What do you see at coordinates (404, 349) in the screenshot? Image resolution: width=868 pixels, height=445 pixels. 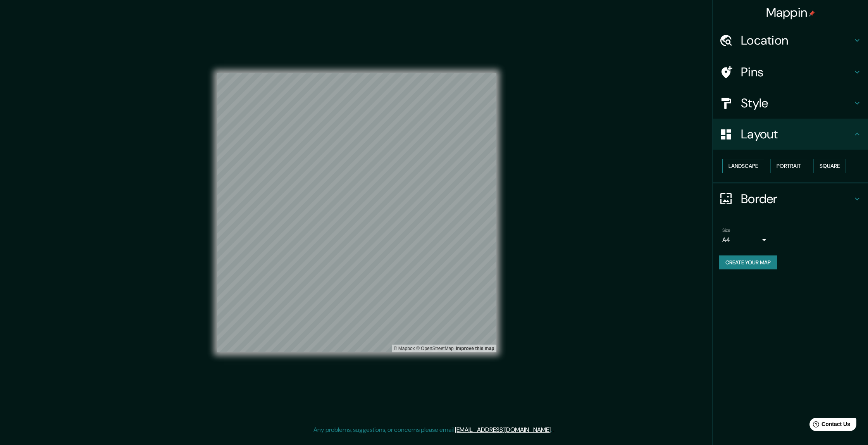 I see `a: Mapbox` at bounding box center [404, 349].